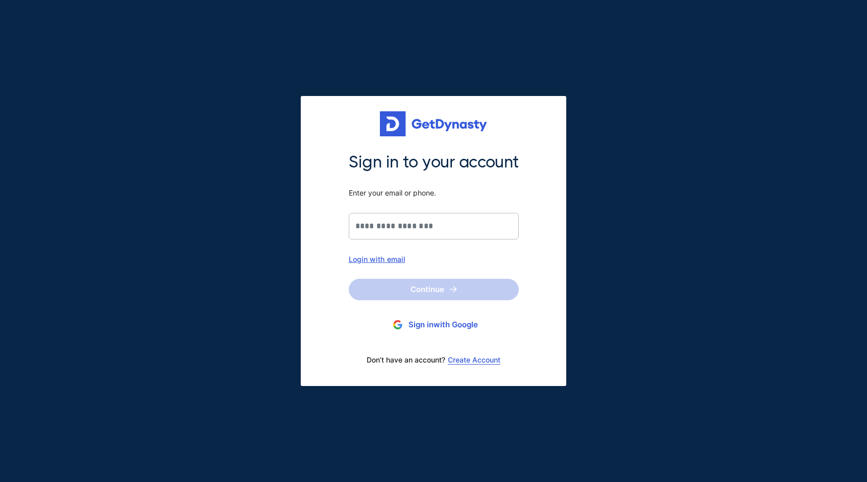 Image resolution: width=867 pixels, height=482 pixels. Describe the element at coordinates (433, 325) in the screenshot. I see `button: Sign inwith Google` at that location.